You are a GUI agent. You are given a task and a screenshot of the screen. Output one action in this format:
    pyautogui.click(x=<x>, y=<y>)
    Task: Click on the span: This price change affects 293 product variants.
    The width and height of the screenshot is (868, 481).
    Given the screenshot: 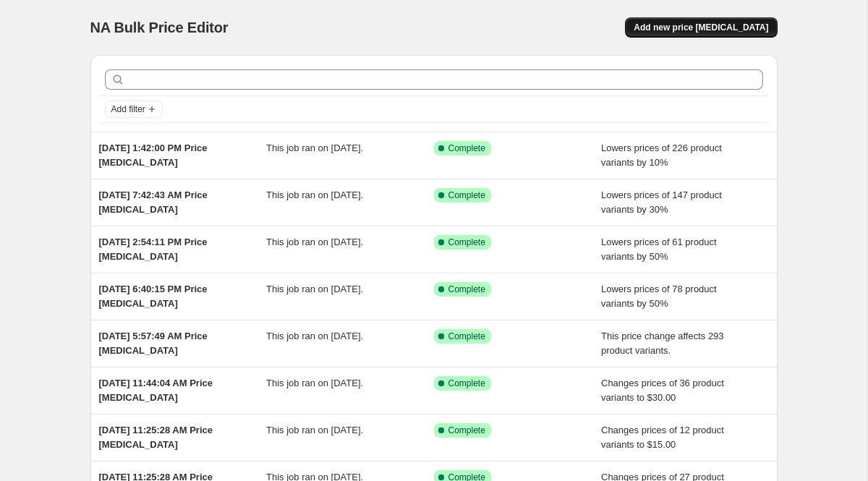 What is the action you would take?
    pyautogui.click(x=663, y=343)
    